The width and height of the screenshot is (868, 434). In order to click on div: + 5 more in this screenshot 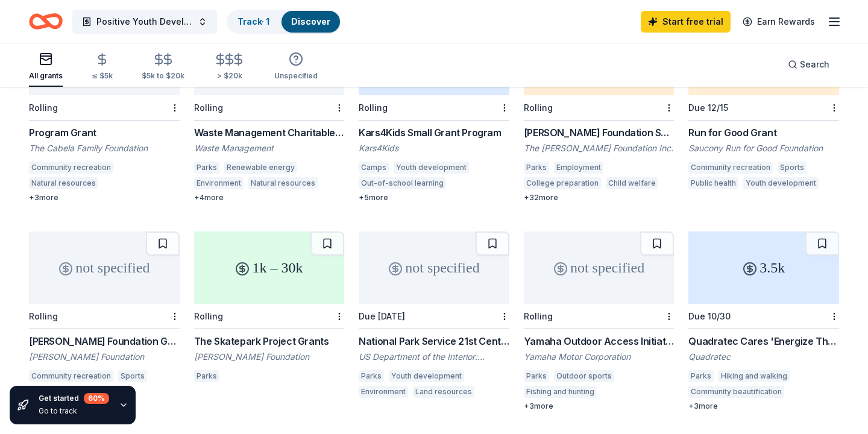, I will do `click(434, 197)`.